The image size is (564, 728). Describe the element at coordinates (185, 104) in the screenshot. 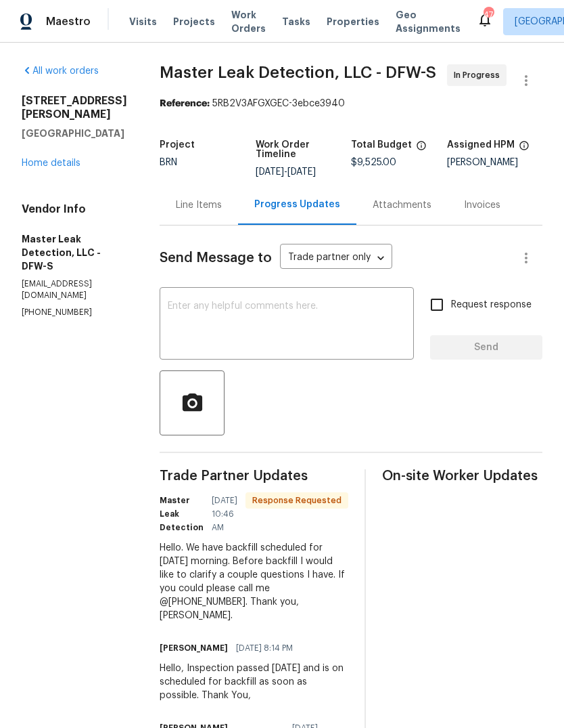

I see `b: Reference:` at that location.